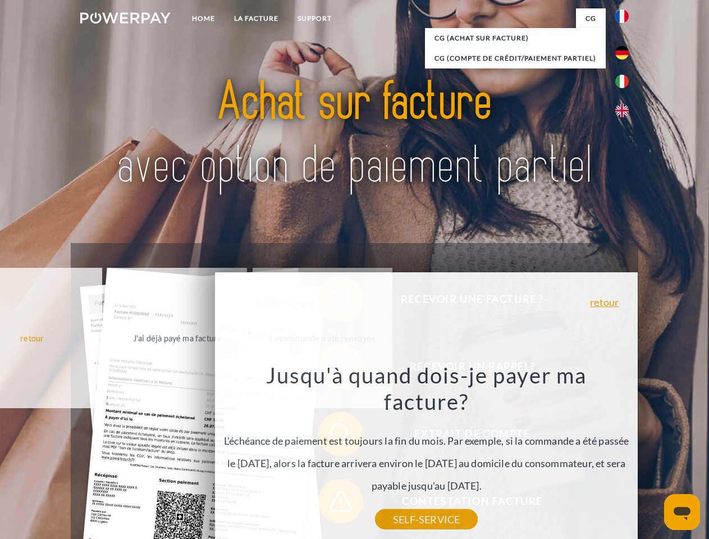  What do you see at coordinates (604, 302) in the screenshot?
I see `a: retour` at bounding box center [604, 302].